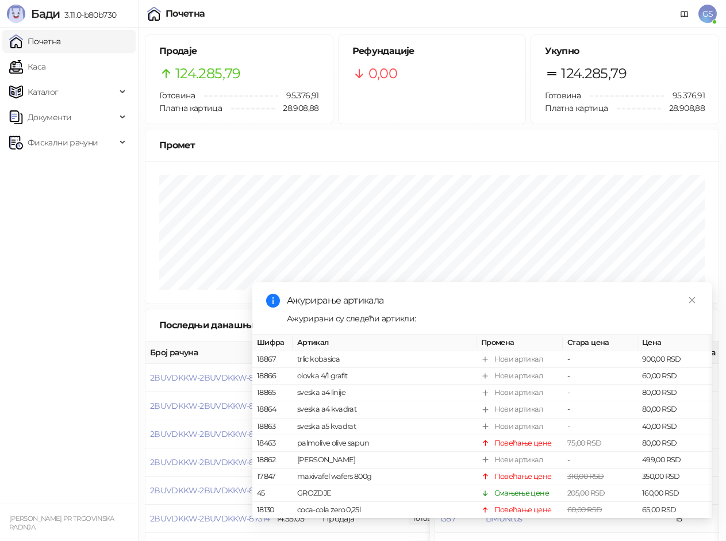  What do you see at coordinates (675, 460) in the screenshot?
I see `td: 499,00 RSD` at bounding box center [675, 460].